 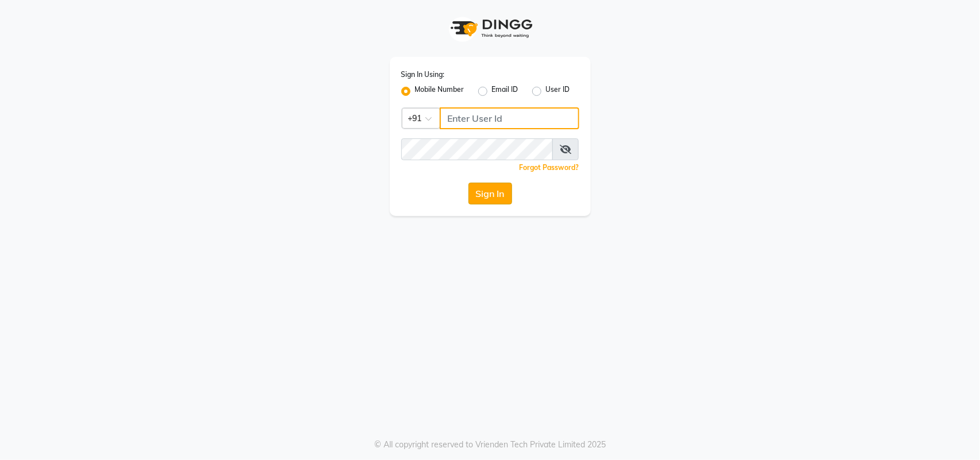 What do you see at coordinates (440, 91) in the screenshot?
I see `label: Mobile Number` at bounding box center [440, 91].